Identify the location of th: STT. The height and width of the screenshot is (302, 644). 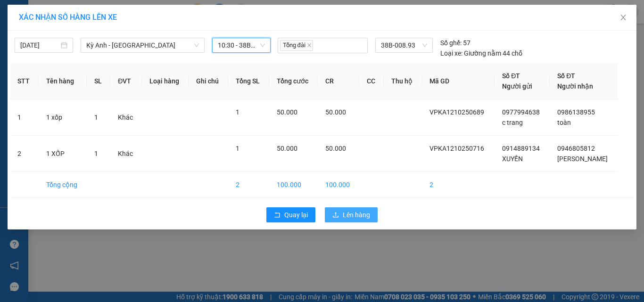
(24, 81).